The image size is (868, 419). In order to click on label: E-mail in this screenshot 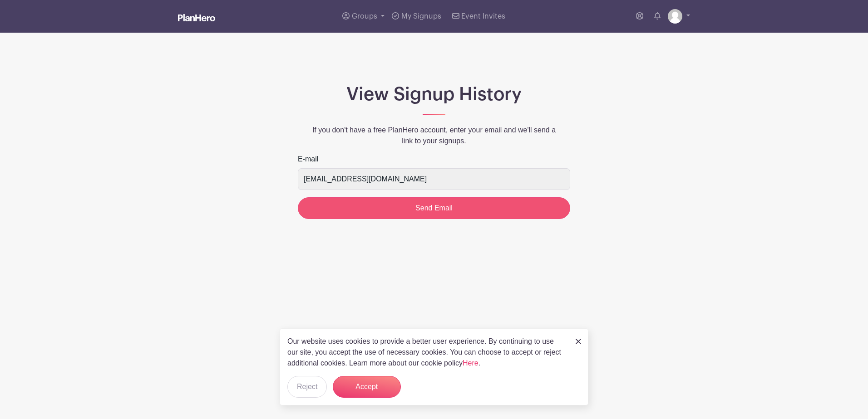, I will do `click(308, 159)`.